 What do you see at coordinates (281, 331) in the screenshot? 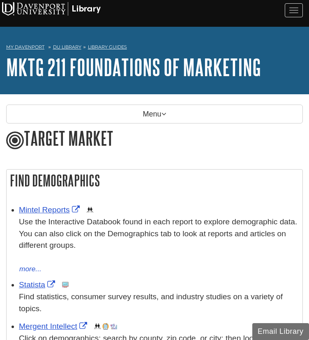
I see `button: Email Library` at bounding box center [281, 331].